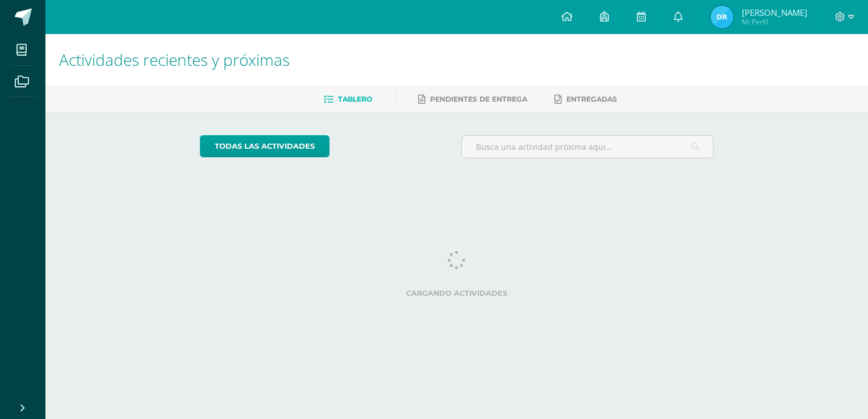 The image size is (868, 419). What do you see at coordinates (591, 99) in the screenshot?
I see `span: Entregadas` at bounding box center [591, 99].